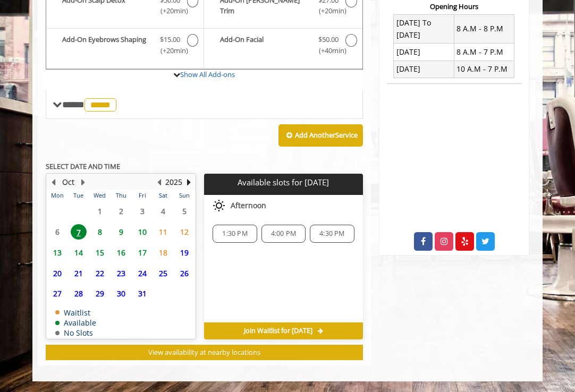  What do you see at coordinates (121, 252) in the screenshot?
I see `td: Select day16` at bounding box center [121, 252].